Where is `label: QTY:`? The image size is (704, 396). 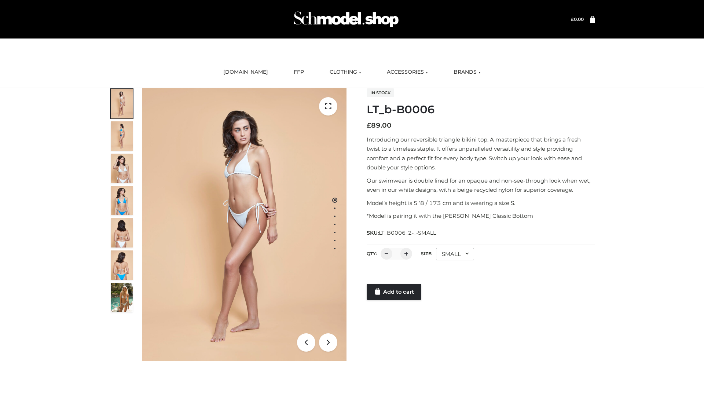
label: QTY: is located at coordinates (372, 253).